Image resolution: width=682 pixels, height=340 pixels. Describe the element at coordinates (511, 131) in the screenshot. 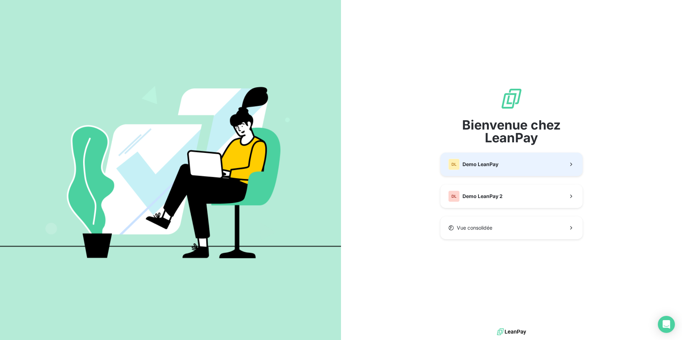

I see `span: Bienvenue chez LeanPay` at that location.